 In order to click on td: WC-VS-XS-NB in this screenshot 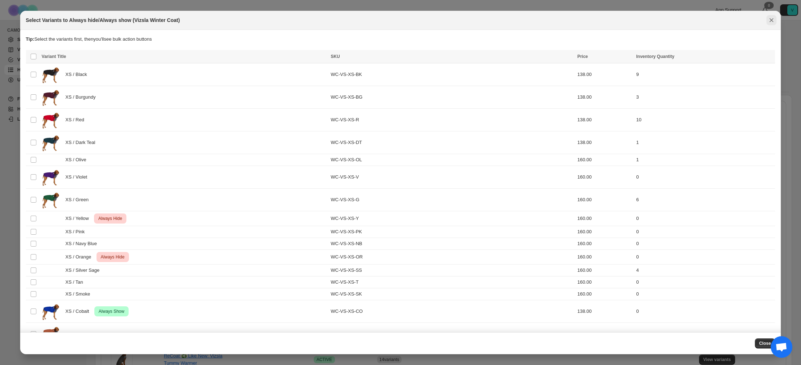, I will do `click(452, 244)`.